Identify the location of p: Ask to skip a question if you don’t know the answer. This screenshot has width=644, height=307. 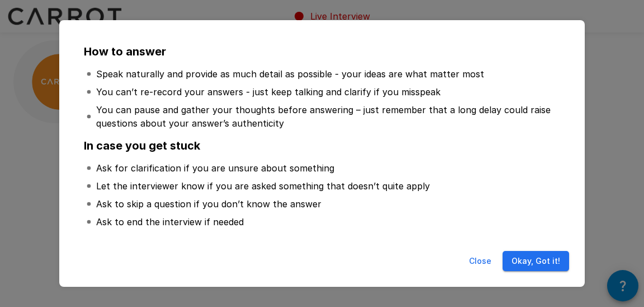
(208, 204).